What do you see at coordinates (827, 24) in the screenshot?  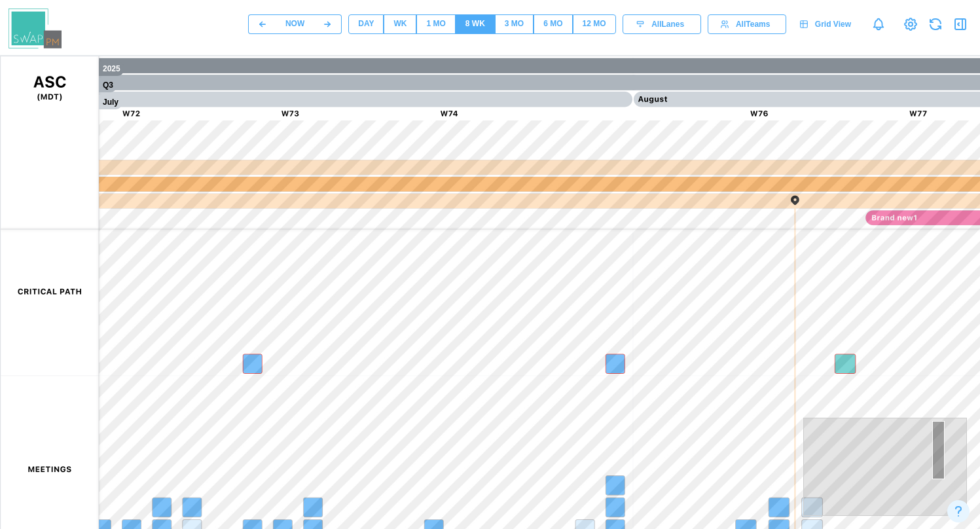 I see `a: Grid View` at bounding box center [827, 24].